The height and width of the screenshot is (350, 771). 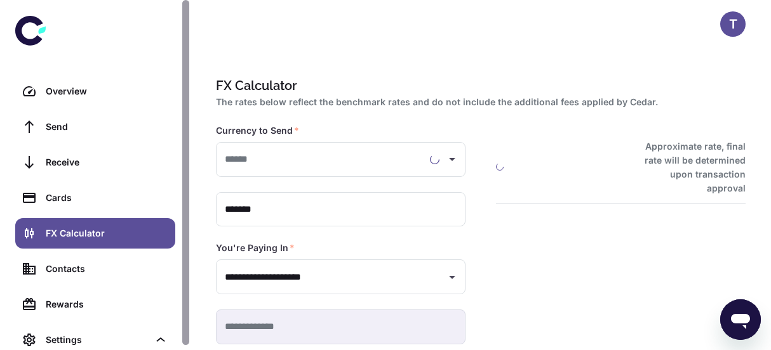 I want to click on div: FX Calculator, so click(x=107, y=234).